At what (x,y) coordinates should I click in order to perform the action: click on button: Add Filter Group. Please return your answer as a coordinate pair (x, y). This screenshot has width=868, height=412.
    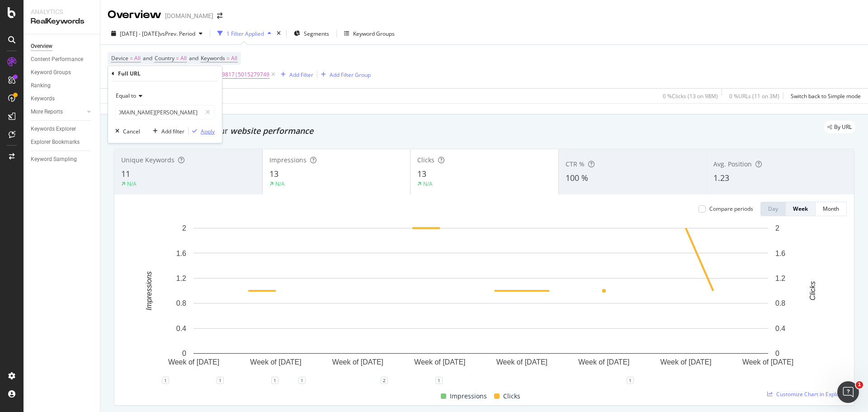
    Looking at the image, I should click on (344, 75).